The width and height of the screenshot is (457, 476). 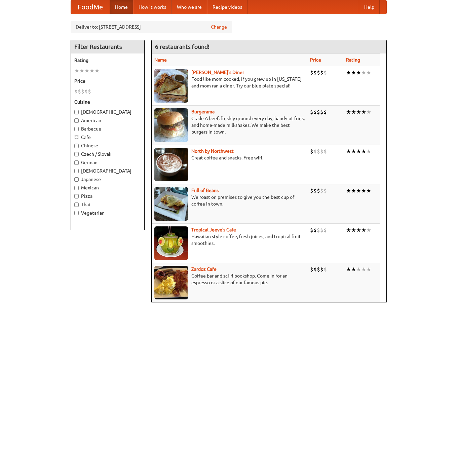 What do you see at coordinates (229, 279) in the screenshot?
I see `p: Coffee bar and sci-fi bookshop. Come in for an espresso or a slice of our famous pie.` at bounding box center [229, 279].